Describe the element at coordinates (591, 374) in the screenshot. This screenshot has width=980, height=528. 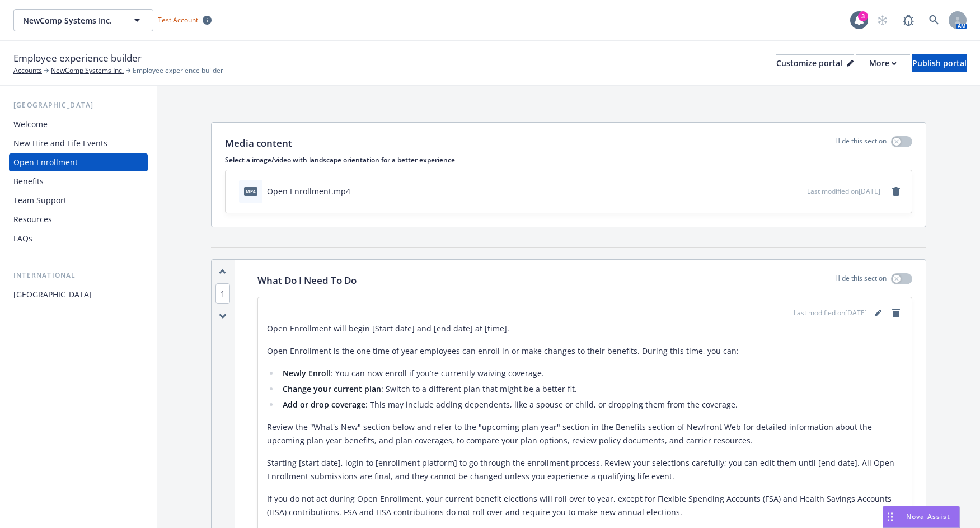
I see `li: : You can now enroll if you’re currently waiving coverage.` at that location.